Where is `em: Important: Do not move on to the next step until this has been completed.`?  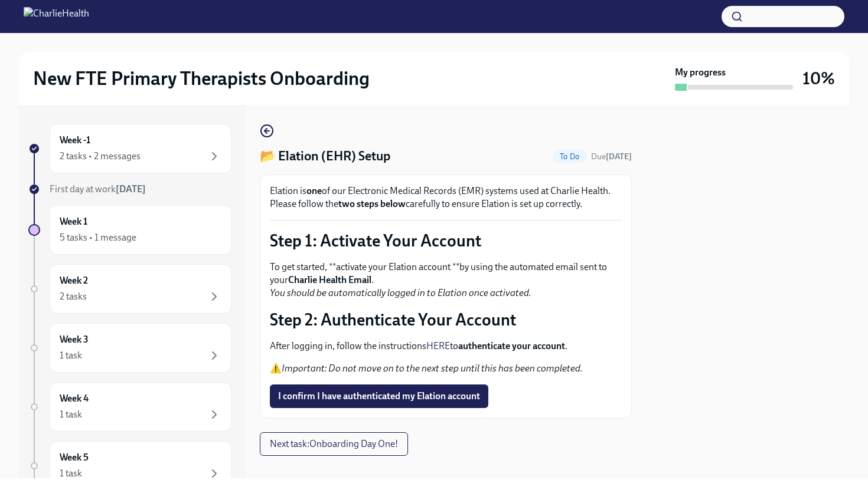
em: Important: Do not move on to the next step until this has been completed. is located at coordinates (432, 368).